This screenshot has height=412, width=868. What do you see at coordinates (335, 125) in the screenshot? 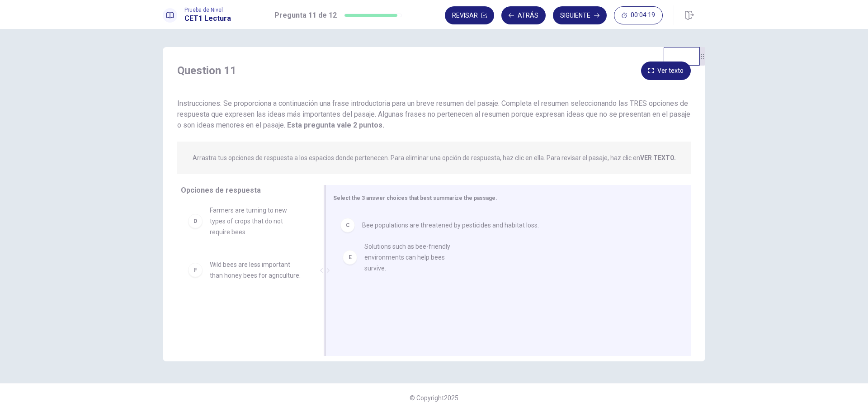
I see `strong: Esta pregunta vale 2 puntos.` at bounding box center [335, 125].